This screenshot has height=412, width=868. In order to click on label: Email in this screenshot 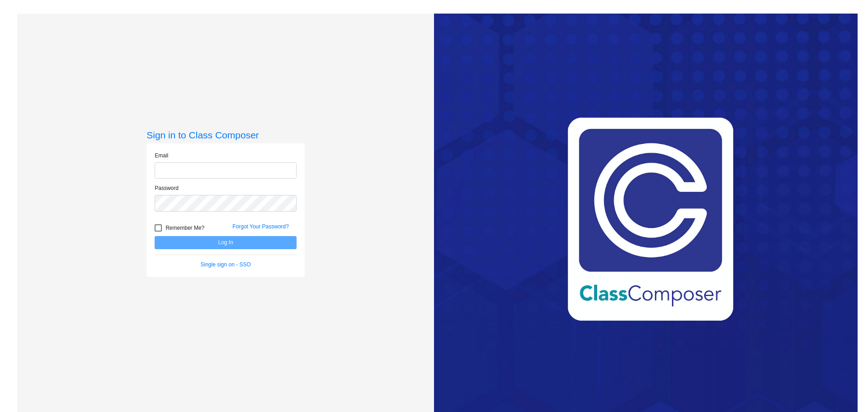, I will do `click(161, 156)`.